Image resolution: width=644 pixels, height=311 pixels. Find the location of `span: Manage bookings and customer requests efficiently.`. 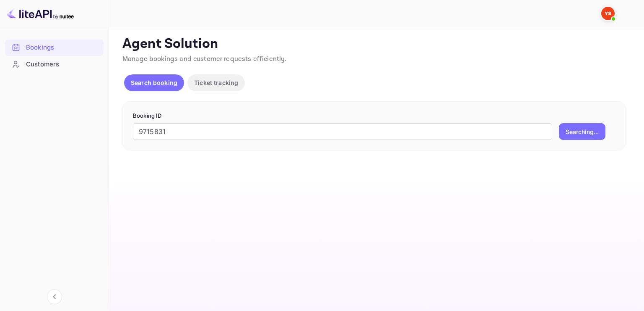

span: Manage bookings and customer requests efficiently. is located at coordinates (205, 59).